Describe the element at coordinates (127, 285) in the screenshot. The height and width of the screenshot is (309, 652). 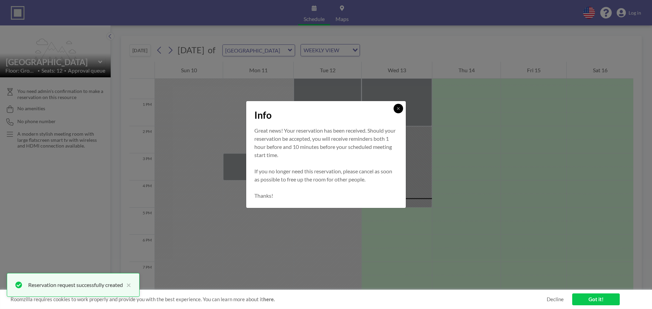
I see `button: close` at that location.